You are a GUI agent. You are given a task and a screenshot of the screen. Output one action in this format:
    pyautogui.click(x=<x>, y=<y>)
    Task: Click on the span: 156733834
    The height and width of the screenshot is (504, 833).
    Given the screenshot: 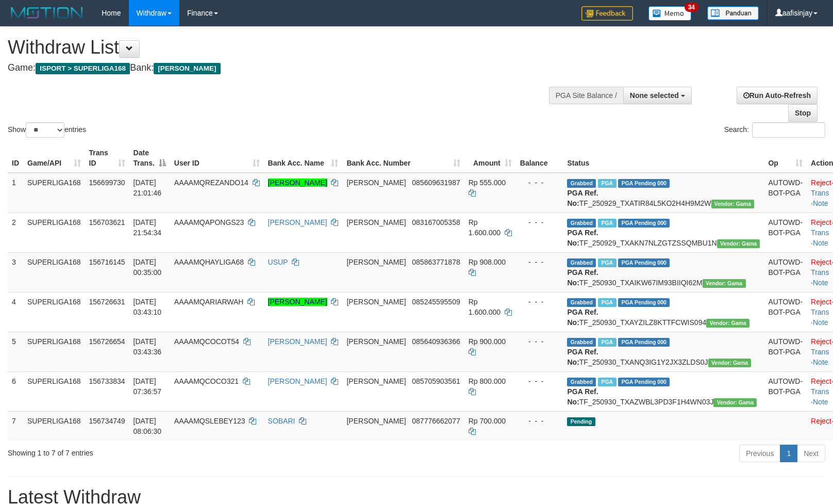 What is the action you would take?
    pyautogui.click(x=108, y=381)
    